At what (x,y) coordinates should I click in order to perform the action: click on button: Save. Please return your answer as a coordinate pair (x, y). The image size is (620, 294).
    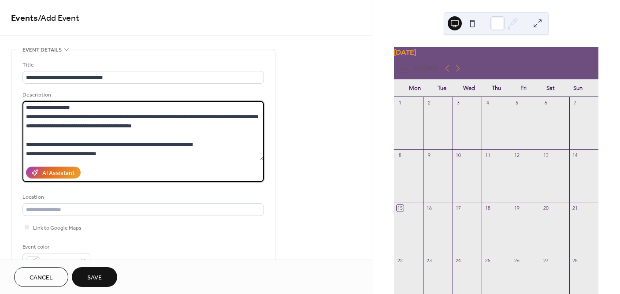
    Looking at the image, I should click on (94, 277).